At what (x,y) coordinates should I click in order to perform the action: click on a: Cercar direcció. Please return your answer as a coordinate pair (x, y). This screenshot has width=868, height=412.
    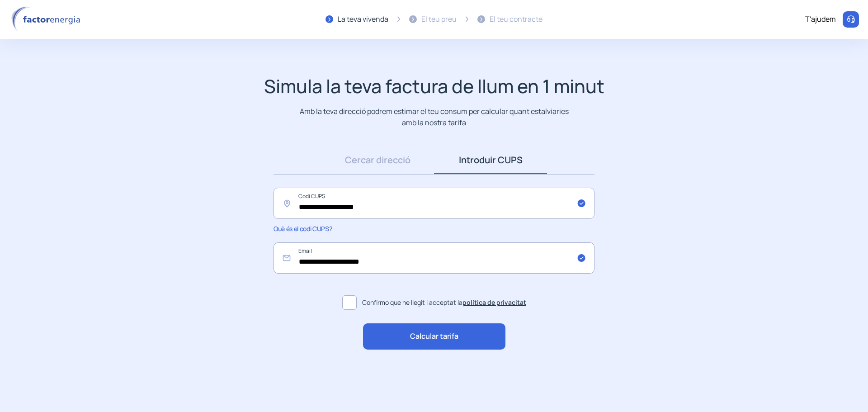
    Looking at the image, I should click on (378, 160).